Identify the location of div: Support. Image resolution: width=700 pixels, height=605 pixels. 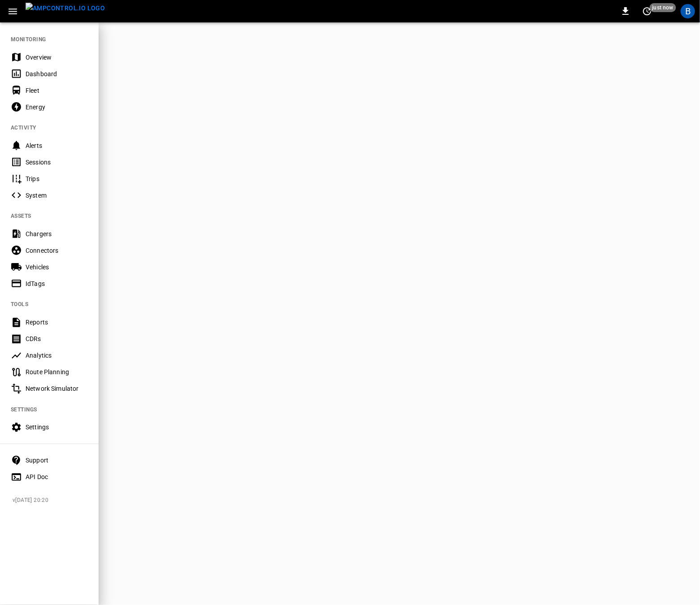
(57, 460).